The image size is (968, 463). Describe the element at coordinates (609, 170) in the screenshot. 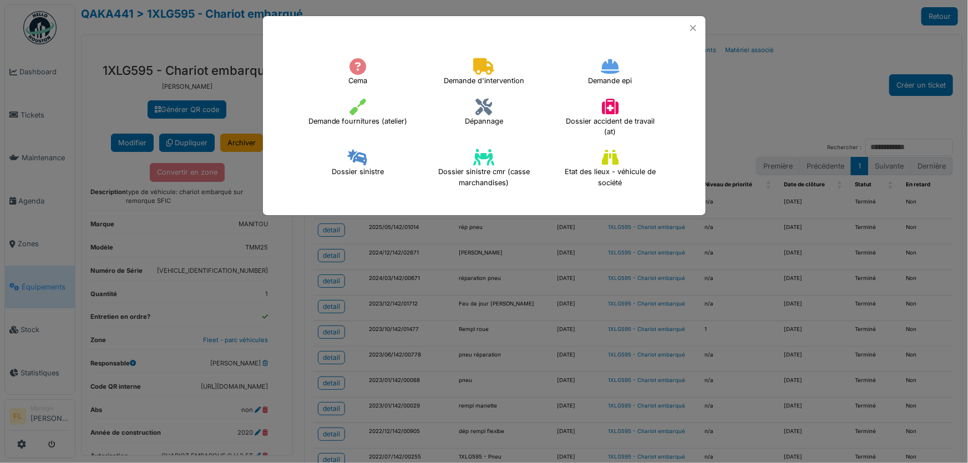

I see `a: Etat des lieux - véhicule de société` at that location.